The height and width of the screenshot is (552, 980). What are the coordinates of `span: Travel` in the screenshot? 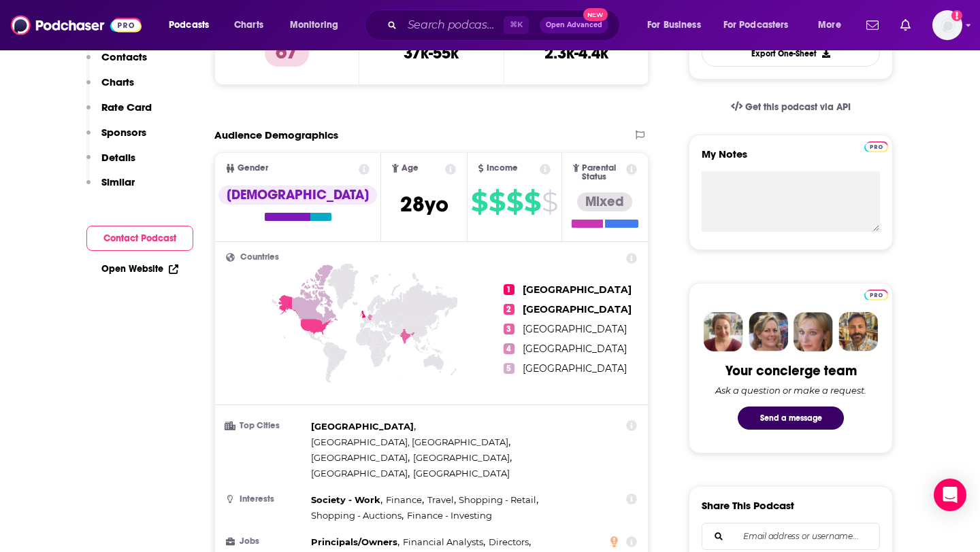 It's located at (440, 500).